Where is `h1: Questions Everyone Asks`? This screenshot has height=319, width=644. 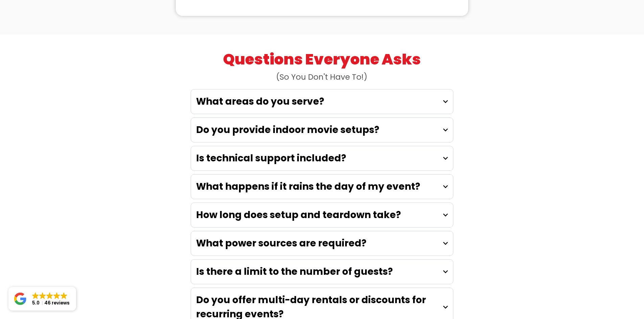
h1: Questions Everyone Asks is located at coordinates (322, 59).